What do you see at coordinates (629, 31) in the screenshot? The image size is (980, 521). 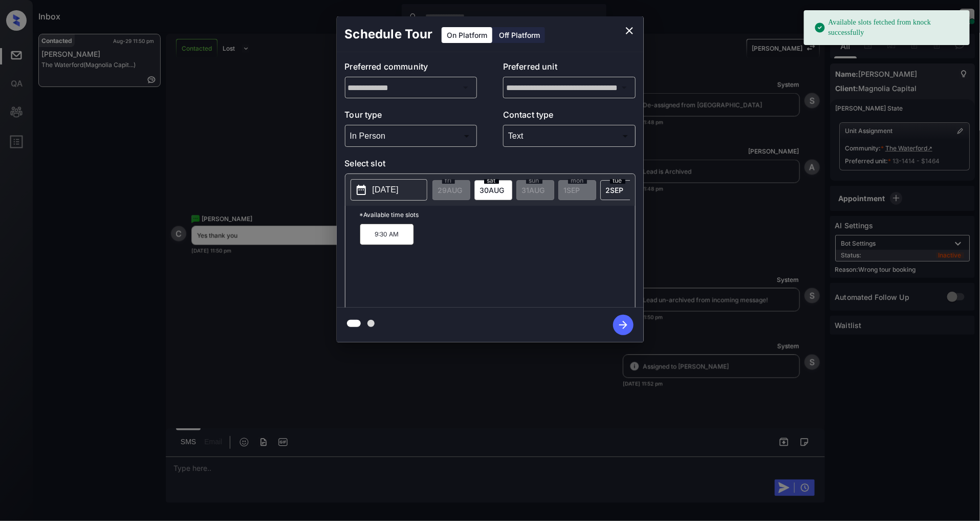 I see `button: close` at bounding box center [629, 31].